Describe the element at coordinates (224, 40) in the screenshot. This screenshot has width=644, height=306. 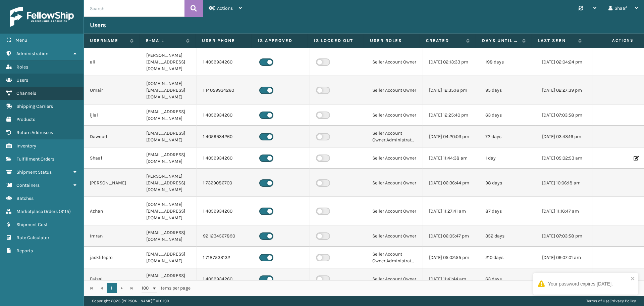
I see `label: User phone` at that location.